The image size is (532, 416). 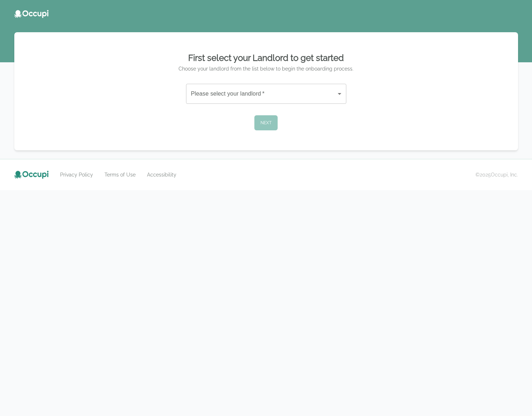 What do you see at coordinates (76, 175) in the screenshot?
I see `a: Privacy Policy` at bounding box center [76, 175].